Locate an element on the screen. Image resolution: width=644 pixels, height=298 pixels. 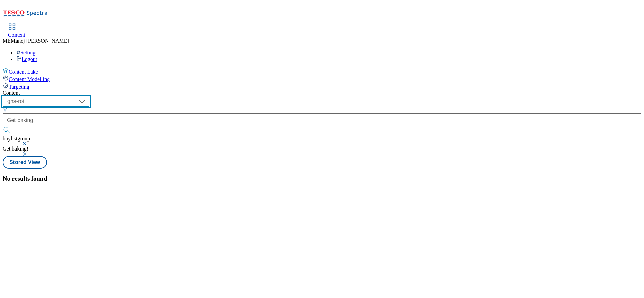
span: Content Modelling is located at coordinates (29, 79).